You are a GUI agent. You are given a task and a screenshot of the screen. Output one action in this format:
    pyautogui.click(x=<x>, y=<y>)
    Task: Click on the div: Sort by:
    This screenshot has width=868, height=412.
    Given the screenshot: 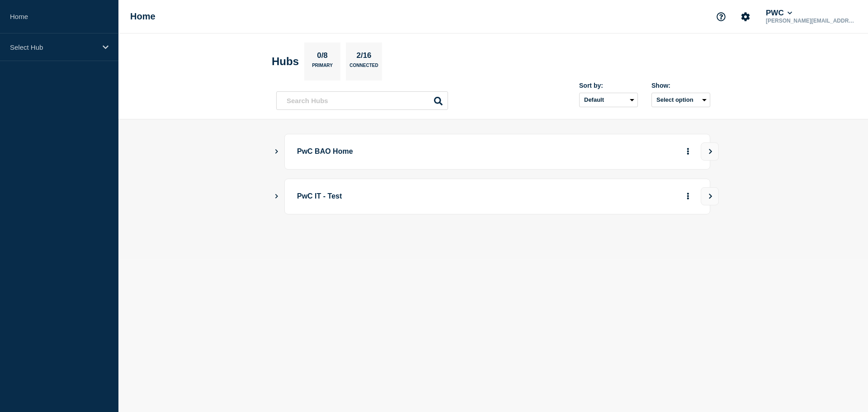 What is the action you would take?
    pyautogui.click(x=608, y=85)
    